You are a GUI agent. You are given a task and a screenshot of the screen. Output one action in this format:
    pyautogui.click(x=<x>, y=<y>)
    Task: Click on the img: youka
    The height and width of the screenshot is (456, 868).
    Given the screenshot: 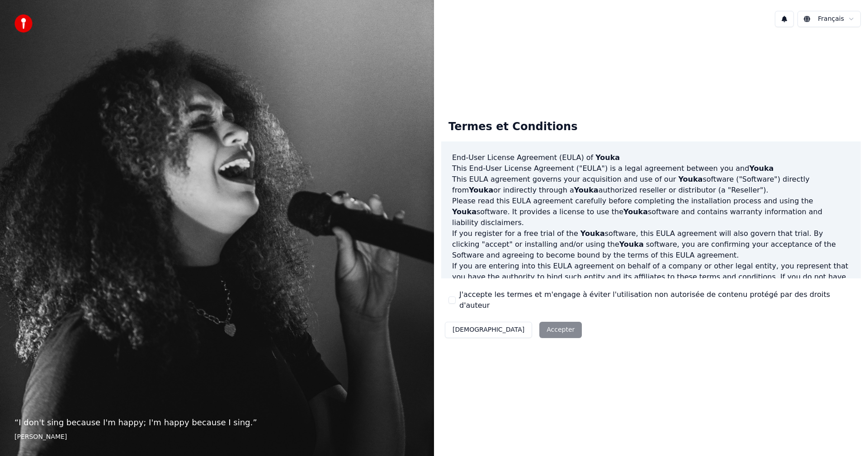 What is the action you would take?
    pyautogui.click(x=23, y=23)
    